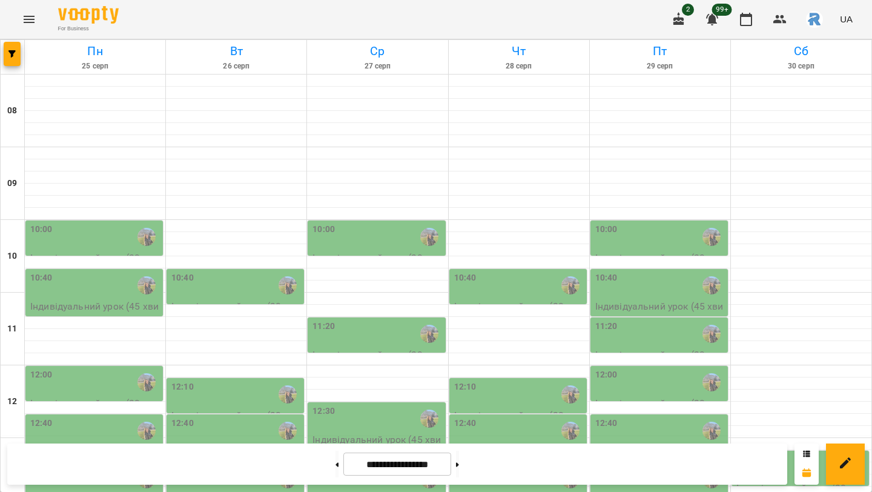 Image resolution: width=872 pixels, height=492 pixels. Describe the element at coordinates (236, 51) in the screenshot. I see `h6: Вт` at that location.